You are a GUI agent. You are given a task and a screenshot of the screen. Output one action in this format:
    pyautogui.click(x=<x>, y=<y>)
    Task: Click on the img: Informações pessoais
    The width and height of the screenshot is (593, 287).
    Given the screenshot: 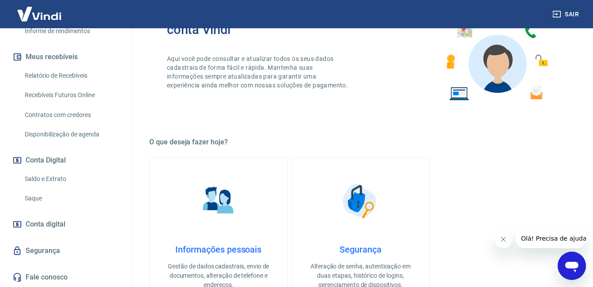 What is the action you would take?
    pyautogui.click(x=219, y=201)
    